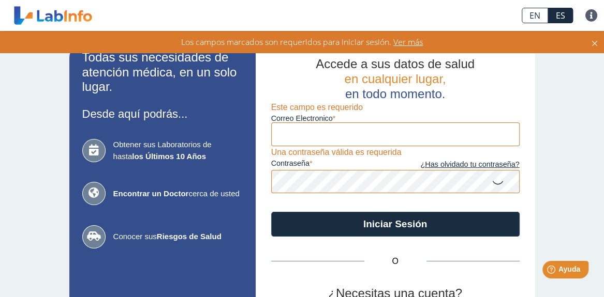  I want to click on b: los Últimos 10 Años, so click(169, 156).